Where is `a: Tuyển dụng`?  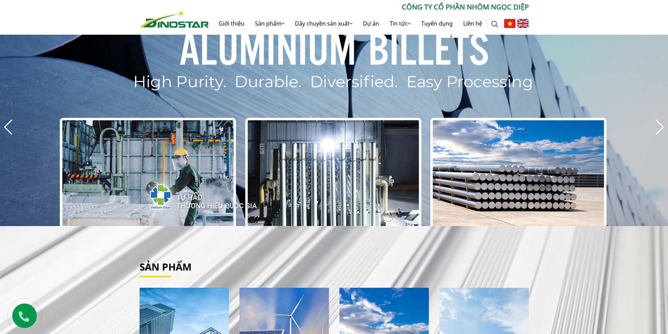
a: Tuyển dụng is located at coordinates (437, 23).